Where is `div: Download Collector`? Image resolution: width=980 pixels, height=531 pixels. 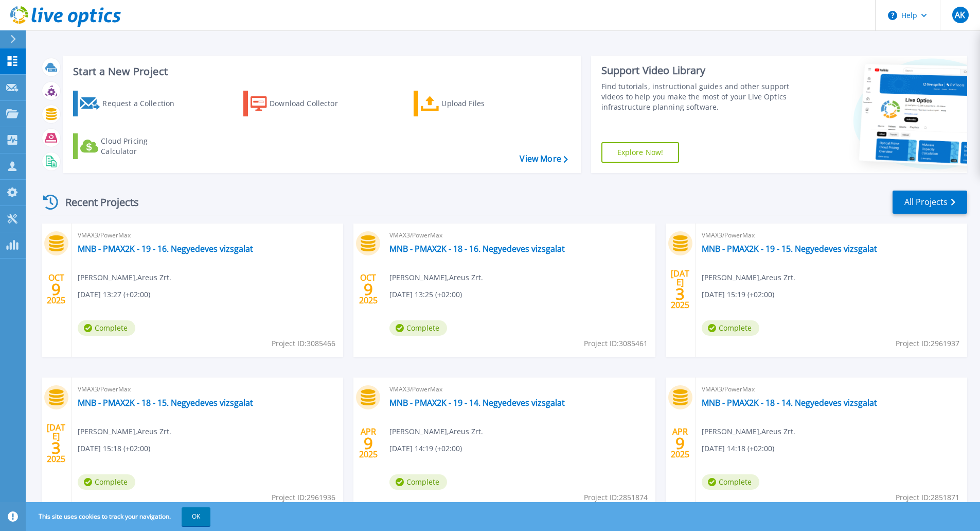
div: Download Collector is located at coordinates (311, 103).